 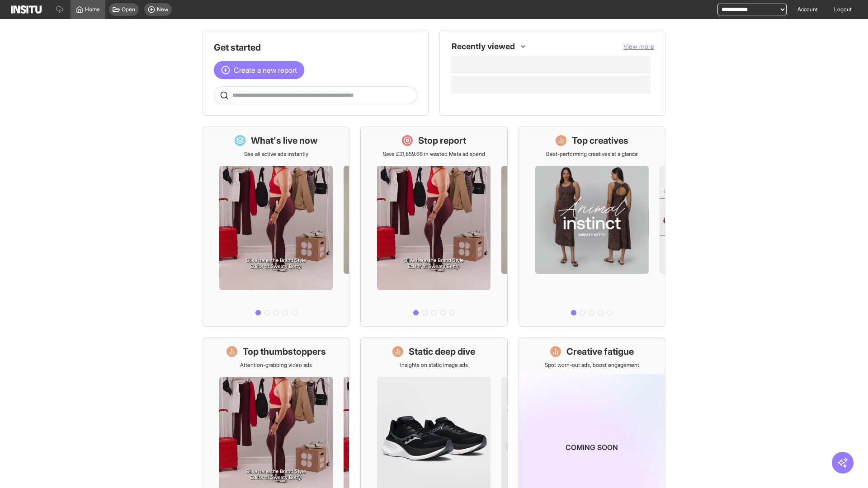 What do you see at coordinates (163, 9) in the screenshot?
I see `span: New` at bounding box center [163, 9].